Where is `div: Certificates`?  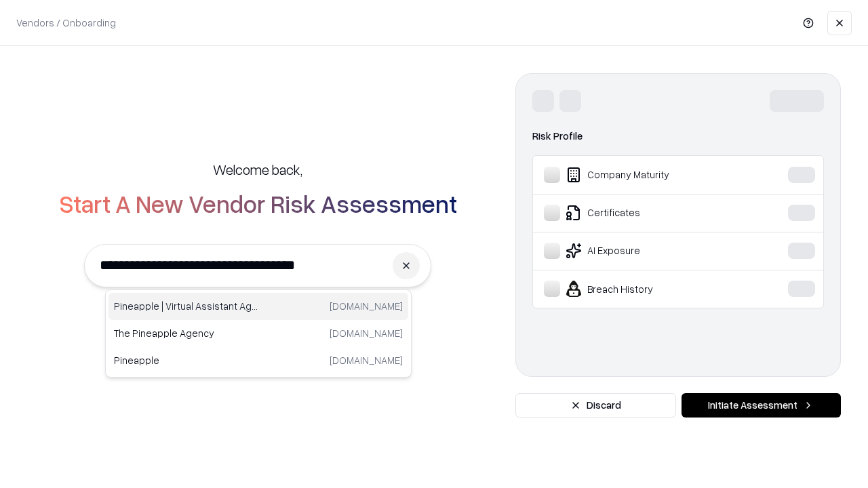 div: Certificates is located at coordinates (645, 213).